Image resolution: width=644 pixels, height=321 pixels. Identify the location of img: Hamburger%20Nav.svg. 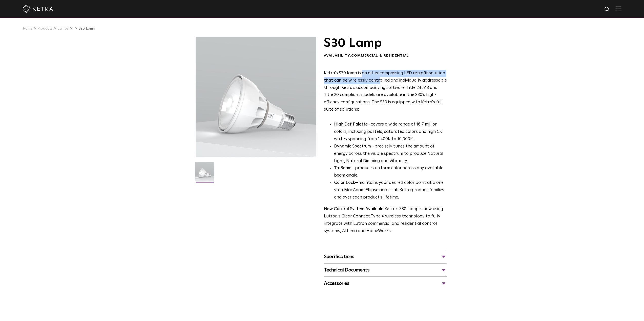
(618, 8).